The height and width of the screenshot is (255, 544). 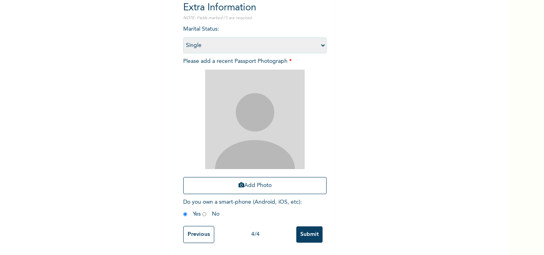 I want to click on p: NOTE: Fields marked (*) are required, so click(x=255, y=18).